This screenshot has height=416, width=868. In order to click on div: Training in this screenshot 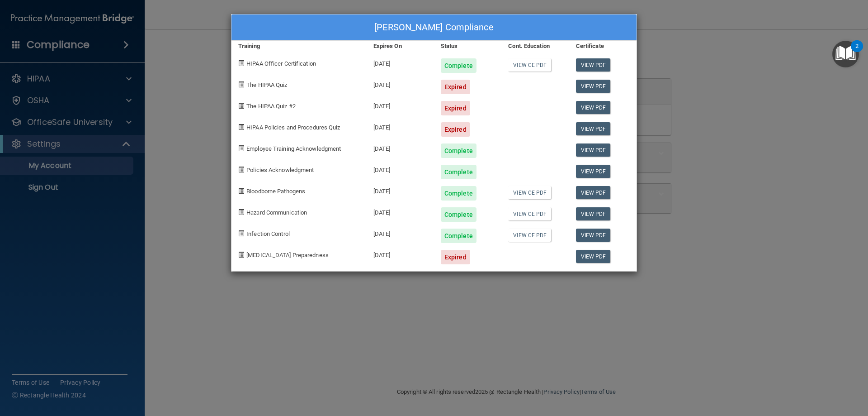, I will do `click(299, 46)`.